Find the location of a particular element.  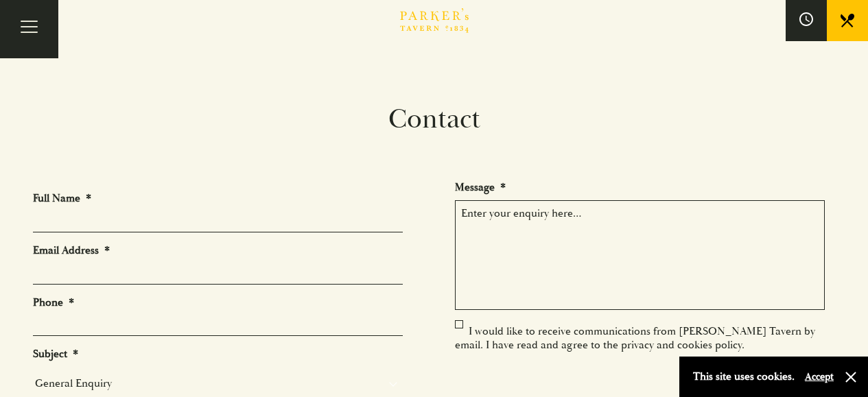

label: Email Address is located at coordinates (71, 251).